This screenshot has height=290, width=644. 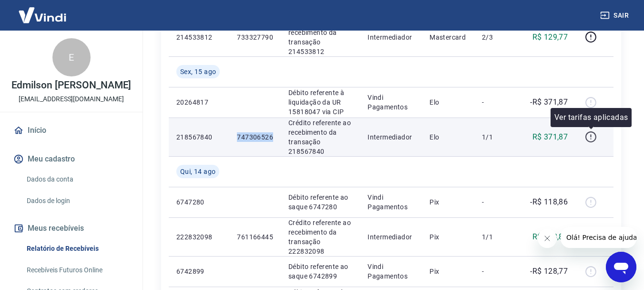 I want to click on span: Qui, 14 ago, so click(x=198, y=171).